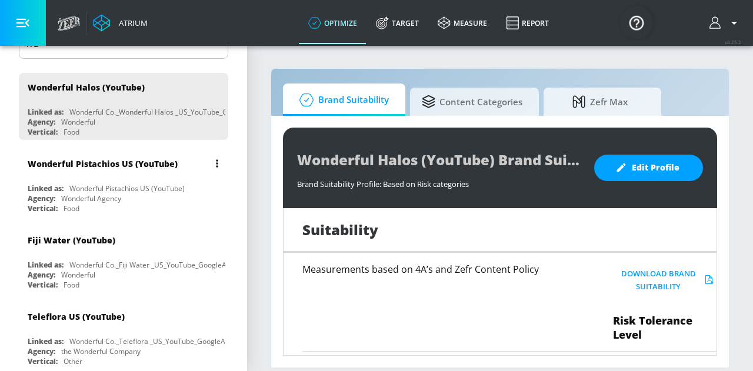  Describe the element at coordinates (91, 198) in the screenshot. I see `div: Wonderful Agency` at that location.